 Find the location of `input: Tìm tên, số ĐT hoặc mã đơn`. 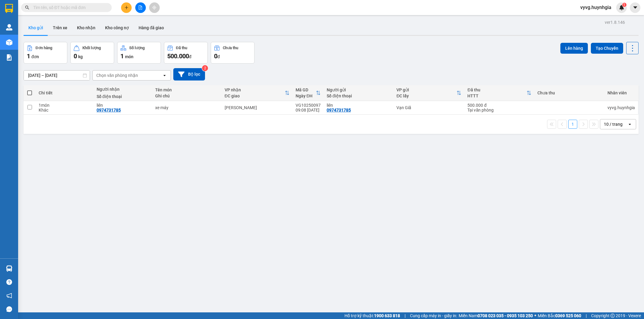

input: Tìm tên, số ĐT hoặc mã đơn is located at coordinates (69, 7).